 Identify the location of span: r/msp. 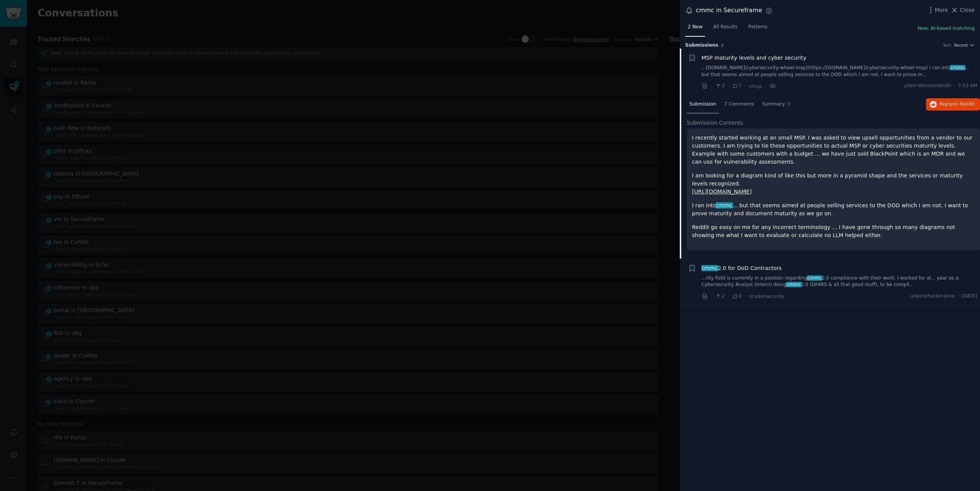
(755, 87).